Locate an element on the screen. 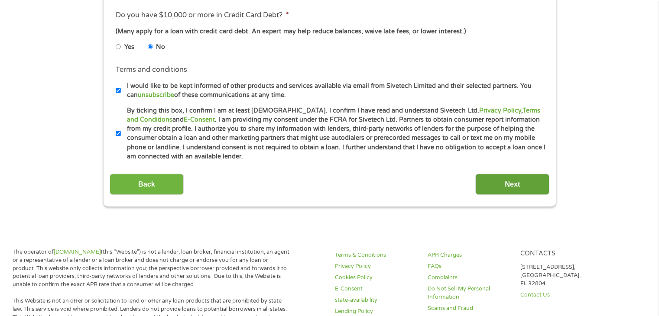  input: Back is located at coordinates (147, 184).